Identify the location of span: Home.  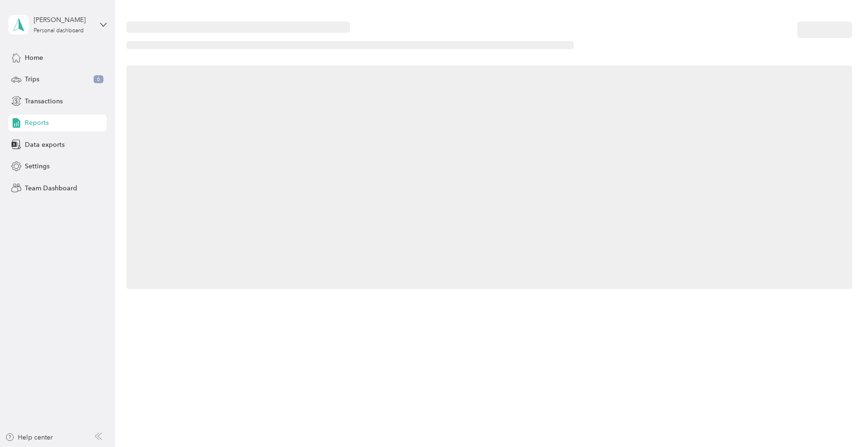
(34, 57).